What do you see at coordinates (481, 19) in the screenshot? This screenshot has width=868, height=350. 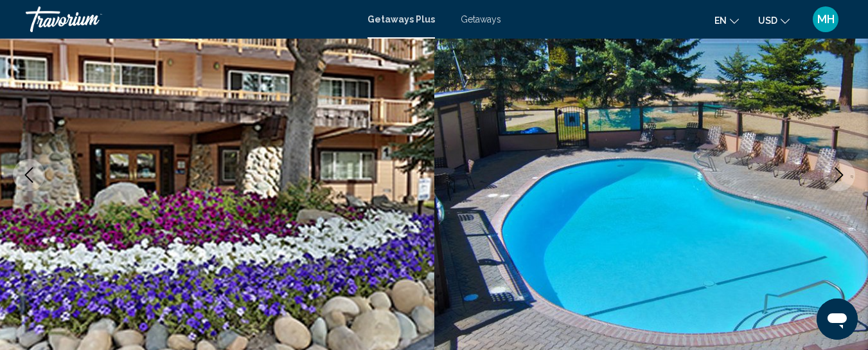 I see `a: Getaways` at bounding box center [481, 19].